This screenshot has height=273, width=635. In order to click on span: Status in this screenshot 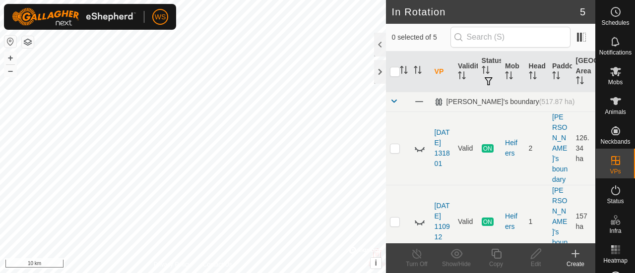, I will do `click(615, 201)`.